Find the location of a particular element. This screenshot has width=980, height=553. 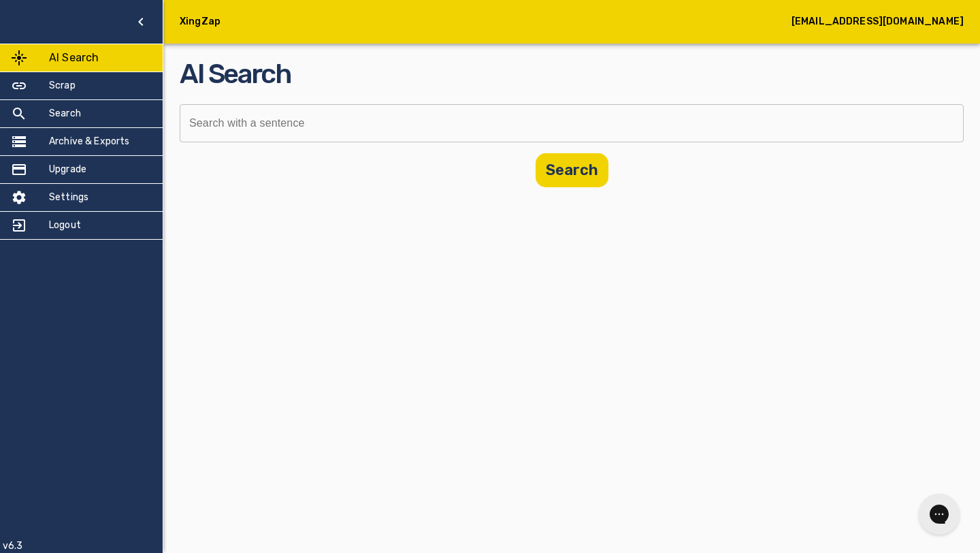

h2: AI Search is located at coordinates (571, 73).